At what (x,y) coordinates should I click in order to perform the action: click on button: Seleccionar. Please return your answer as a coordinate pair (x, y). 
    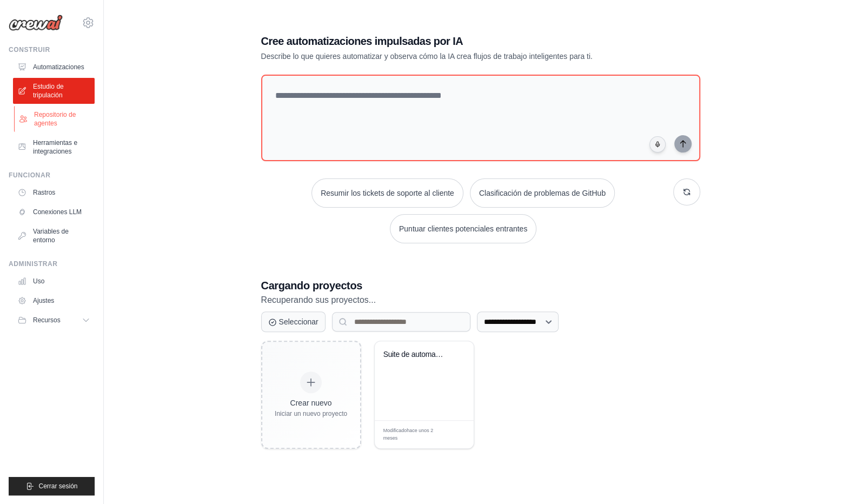
    Looking at the image, I should click on (293, 322).